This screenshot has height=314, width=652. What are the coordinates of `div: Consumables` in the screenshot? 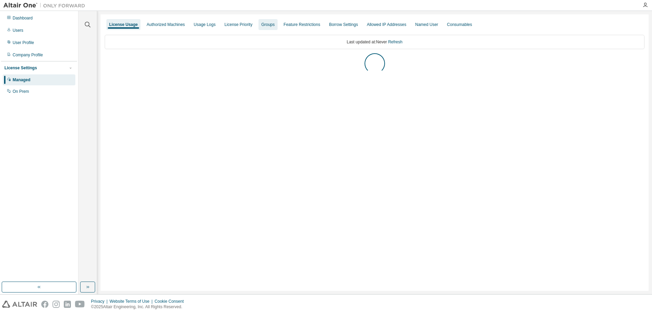 It's located at (459, 25).